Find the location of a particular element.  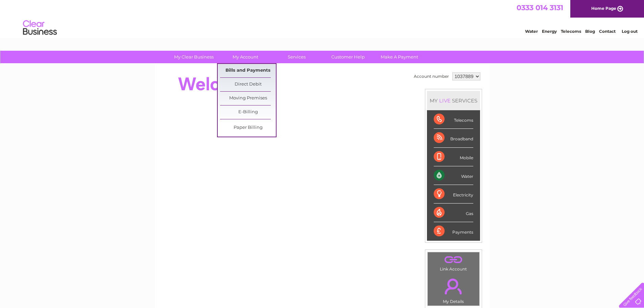

div: MY SERVICES is located at coordinates (453, 100).